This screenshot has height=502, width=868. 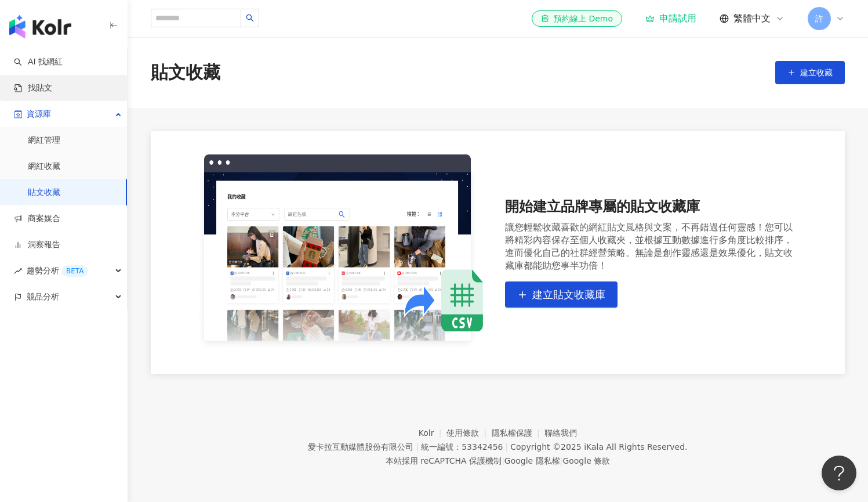 I want to click on div: BETA, so click(x=74, y=271).